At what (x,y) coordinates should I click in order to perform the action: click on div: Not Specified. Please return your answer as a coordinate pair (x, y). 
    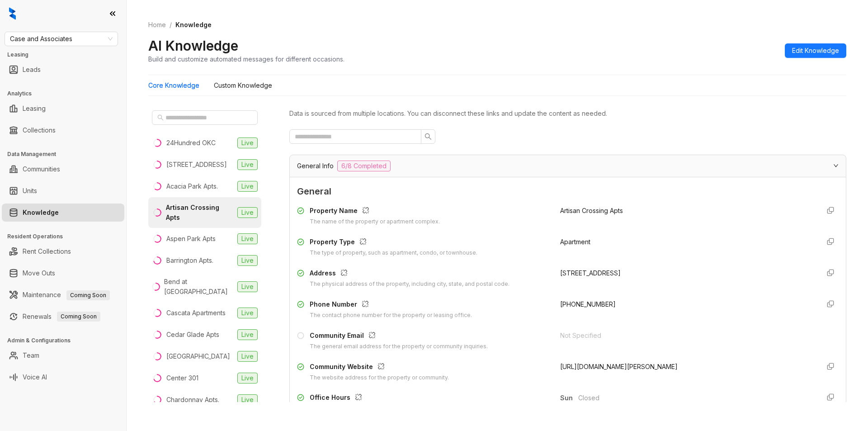
    Looking at the image, I should click on (687, 335).